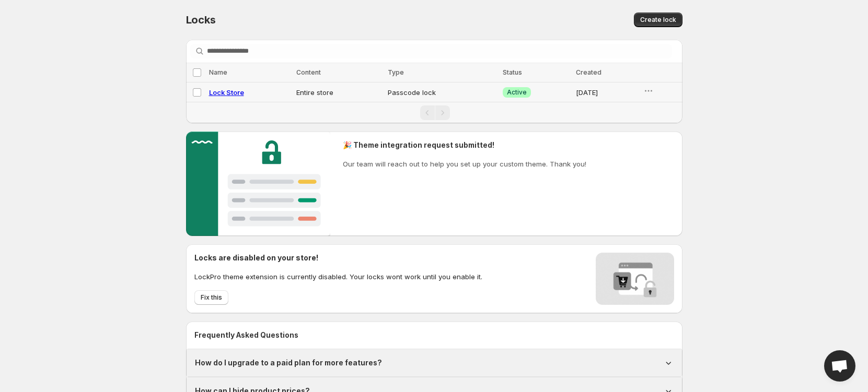  Describe the element at coordinates (201, 20) in the screenshot. I see `span: Locks` at that location.